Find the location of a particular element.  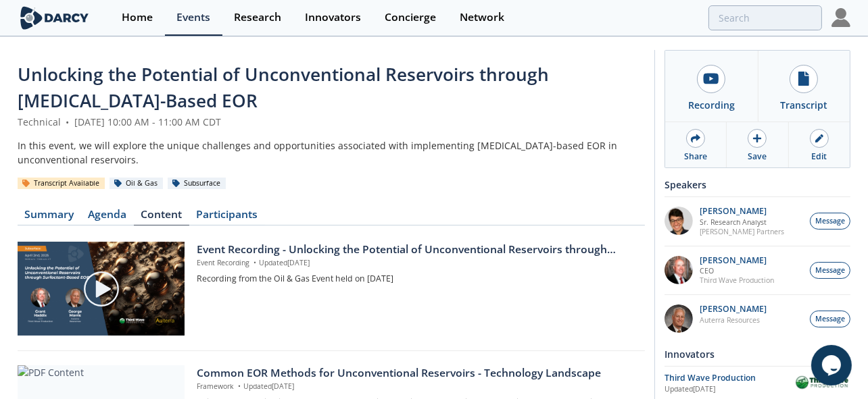

a: Content is located at coordinates (162, 217).